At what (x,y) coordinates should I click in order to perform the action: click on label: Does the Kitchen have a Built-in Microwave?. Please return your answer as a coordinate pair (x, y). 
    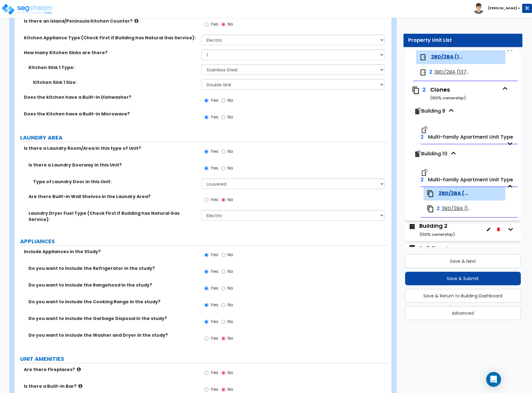
    Looking at the image, I should click on (110, 114).